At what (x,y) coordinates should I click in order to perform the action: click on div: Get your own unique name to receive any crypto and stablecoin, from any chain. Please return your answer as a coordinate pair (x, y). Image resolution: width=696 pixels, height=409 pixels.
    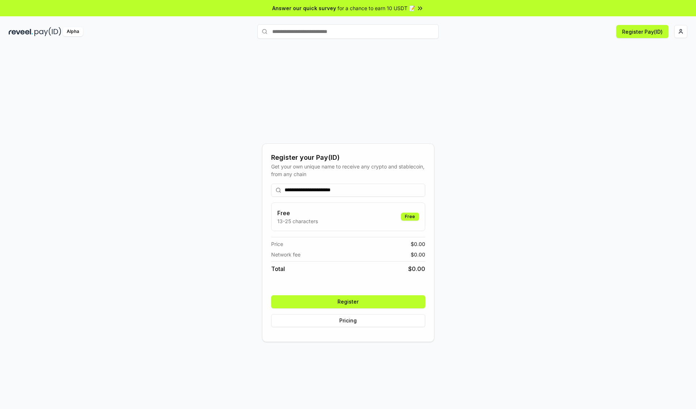
    Looking at the image, I should click on (348, 170).